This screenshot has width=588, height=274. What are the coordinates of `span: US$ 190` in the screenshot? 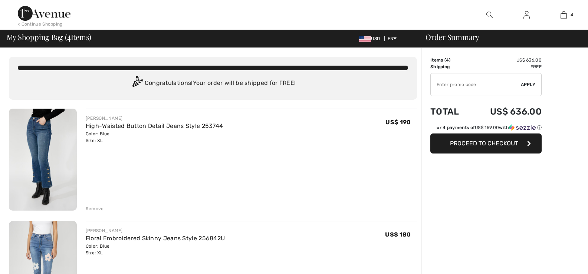 It's located at (398, 122).